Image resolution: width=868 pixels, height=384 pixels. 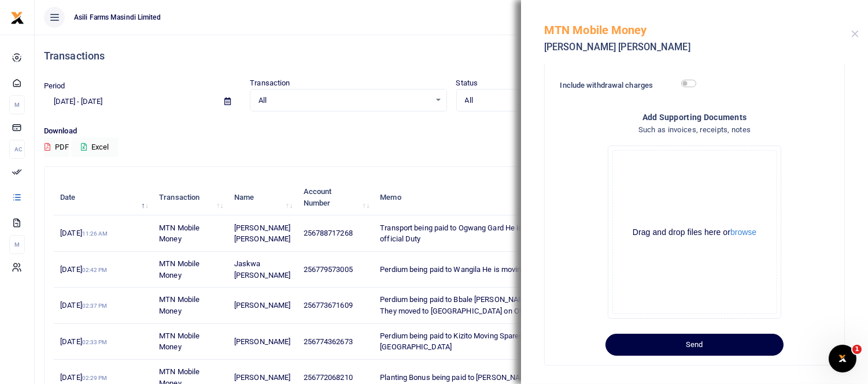 I want to click on h4: Add supporting Documents, so click(x=695, y=117).